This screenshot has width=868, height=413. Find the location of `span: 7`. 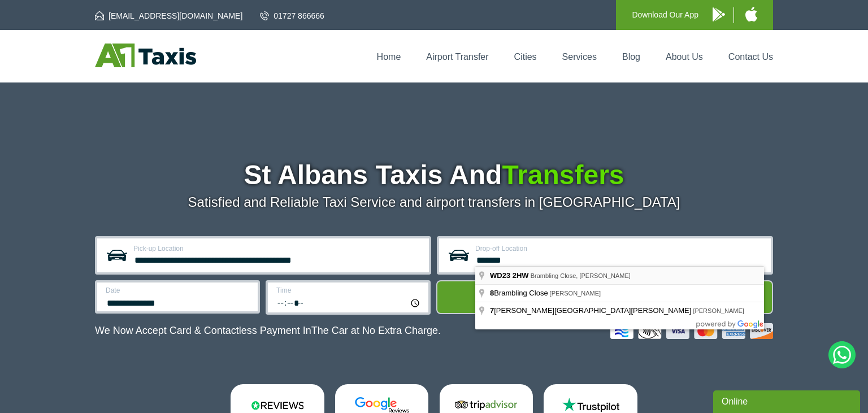

span: 7 is located at coordinates (492, 310).